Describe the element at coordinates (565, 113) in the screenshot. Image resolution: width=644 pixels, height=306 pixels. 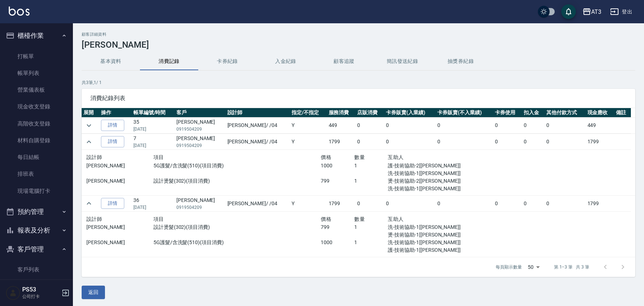
I see `th: 其他付款方式` at that location.